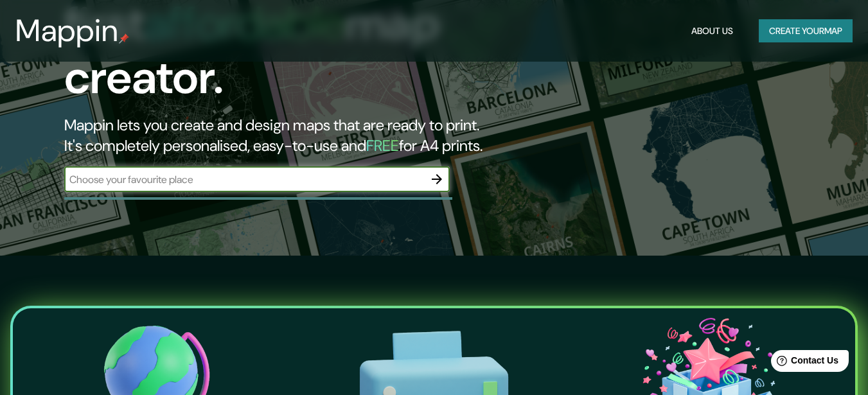 The height and width of the screenshot is (395, 868). I want to click on img: mappin-pin, so click(124, 39).